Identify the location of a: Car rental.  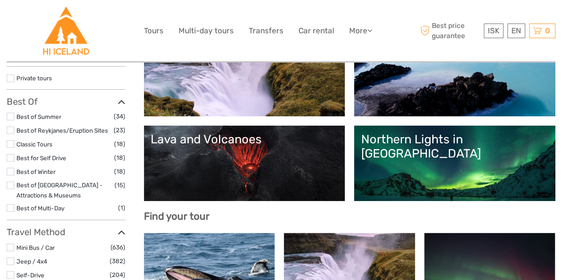
(316, 31).